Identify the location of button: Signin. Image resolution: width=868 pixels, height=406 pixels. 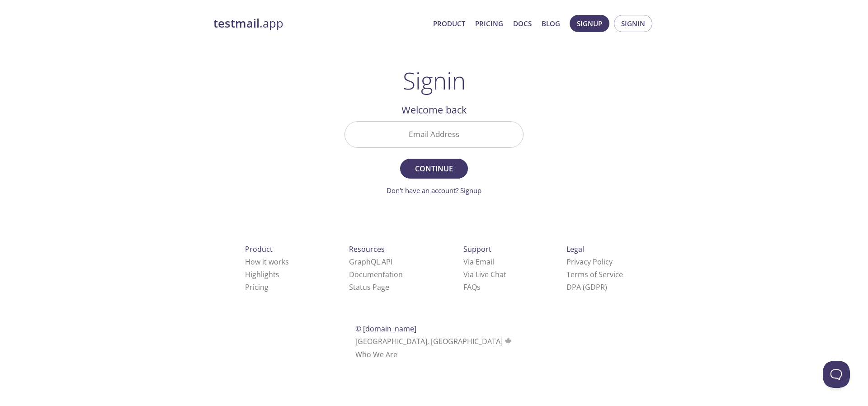
(633, 23).